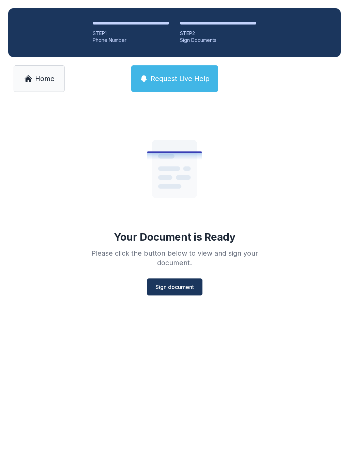 The width and height of the screenshot is (349, 450). I want to click on span: Home, so click(45, 79).